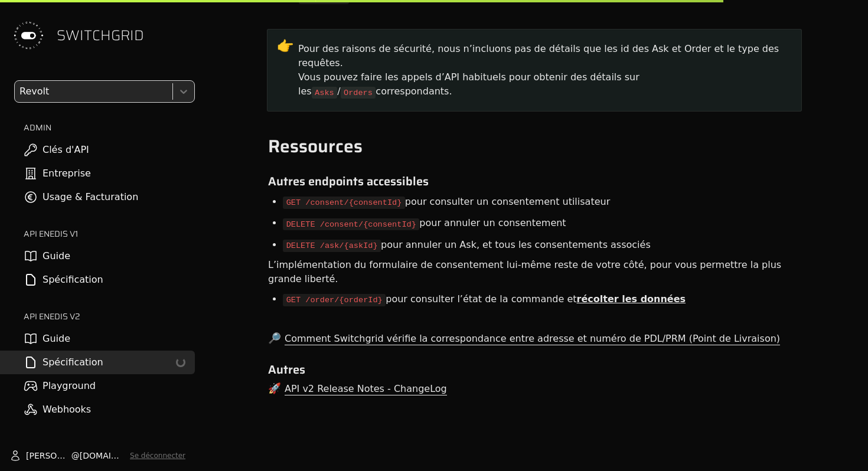 This screenshot has width=868, height=471. What do you see at coordinates (532, 340) in the screenshot?
I see `span: Comment Switchgrid vérifie la correspondance entre adresse et numéro de PDL/PRM (Point de Livraison)` at bounding box center [532, 340].